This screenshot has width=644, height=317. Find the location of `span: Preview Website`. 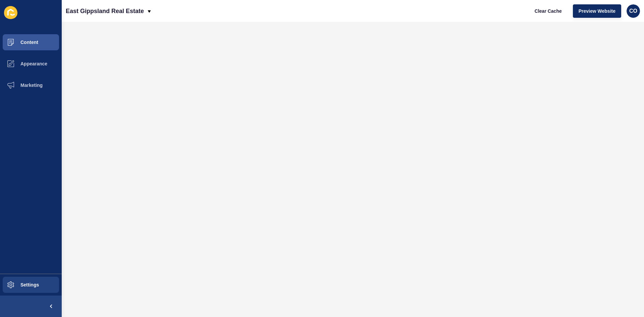

span: Preview Website is located at coordinates (597, 11).